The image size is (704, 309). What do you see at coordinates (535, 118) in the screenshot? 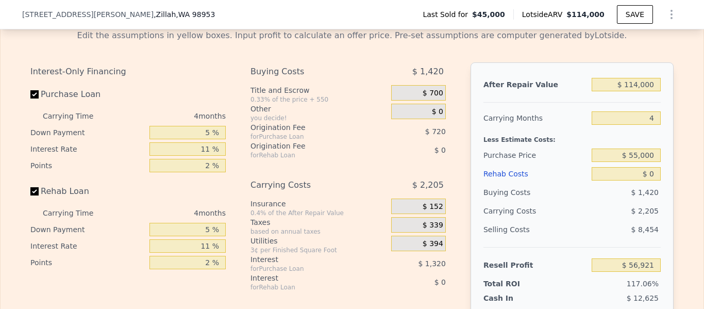
I see `div: Carrying Months` at bounding box center [535, 118].